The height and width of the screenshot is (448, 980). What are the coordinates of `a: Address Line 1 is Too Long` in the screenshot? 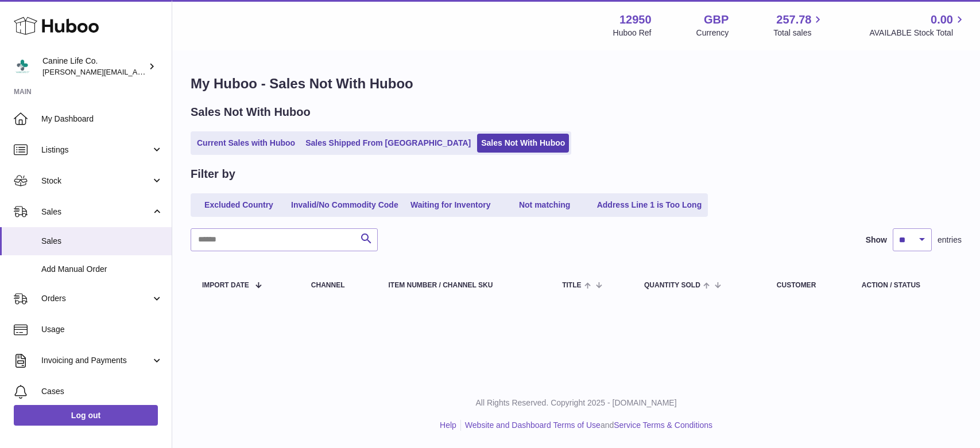 It's located at (649, 205).